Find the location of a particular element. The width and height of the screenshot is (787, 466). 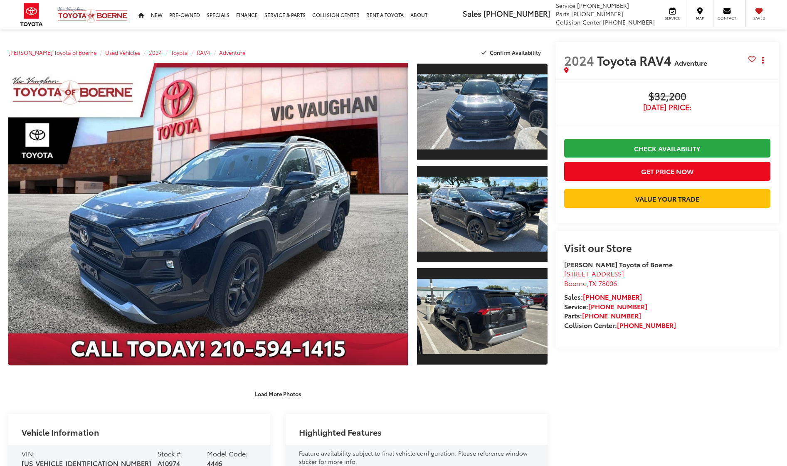

h2: Vehicle Information is located at coordinates (60, 432).